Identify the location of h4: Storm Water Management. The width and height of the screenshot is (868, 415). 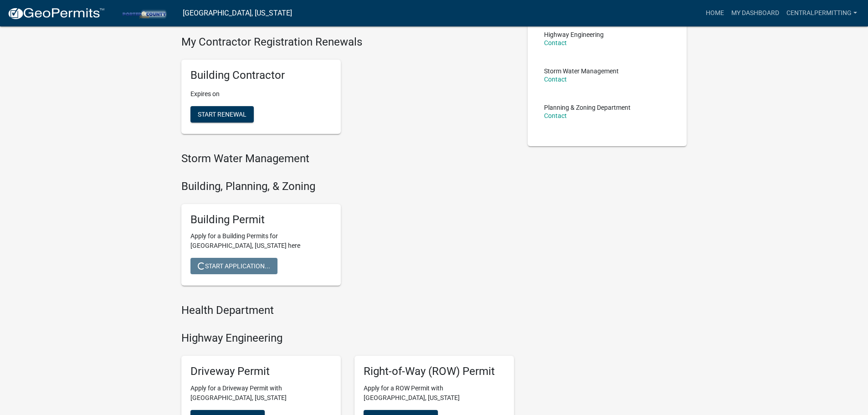
(348, 159).